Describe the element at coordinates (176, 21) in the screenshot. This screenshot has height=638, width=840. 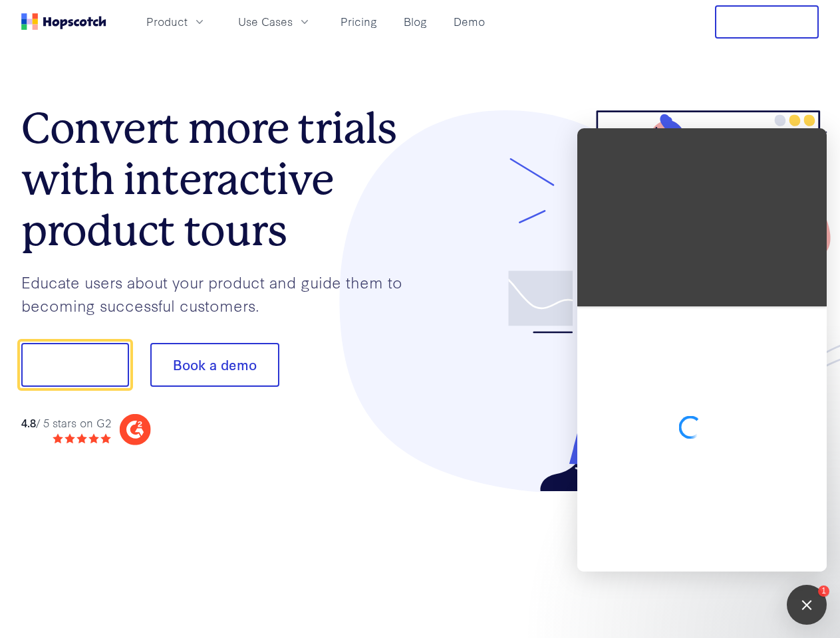
I see `button: Product` at that location.